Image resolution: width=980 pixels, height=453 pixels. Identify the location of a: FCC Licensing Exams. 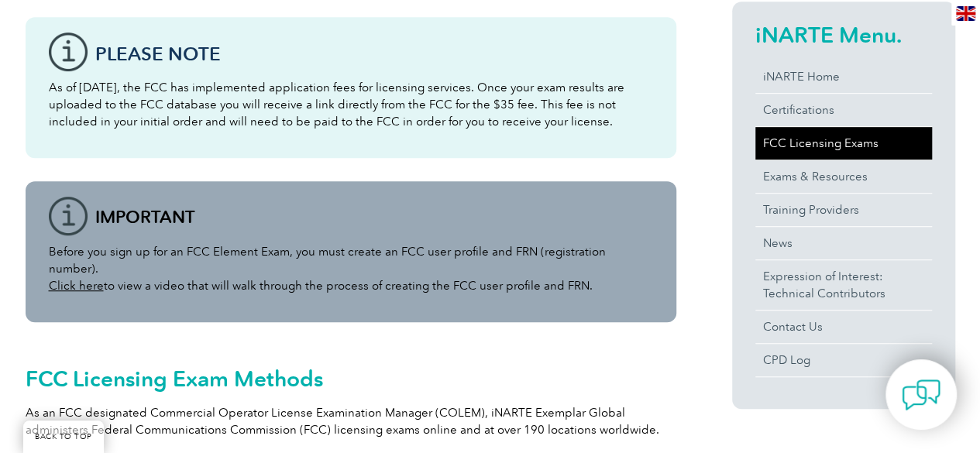
(844, 143).